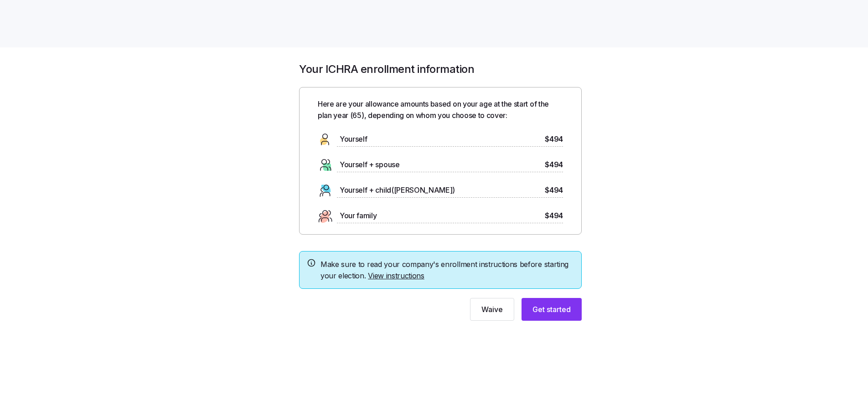 This screenshot has width=868, height=395. What do you see at coordinates (552, 309) in the screenshot?
I see `span: Get started` at bounding box center [552, 309].